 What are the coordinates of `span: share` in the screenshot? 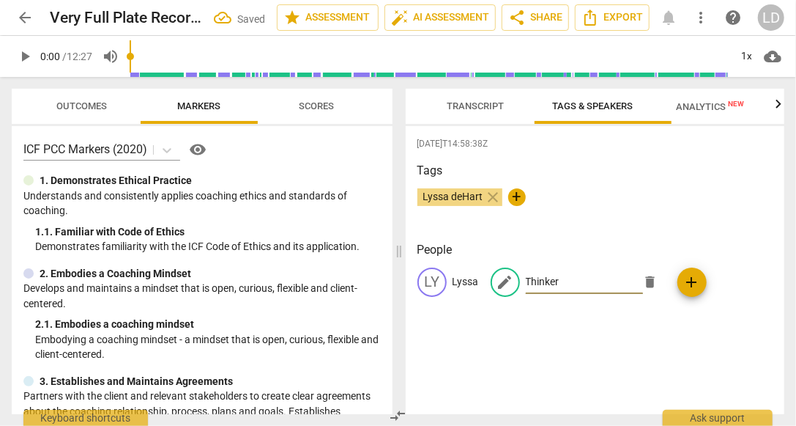 It's located at (517, 18).